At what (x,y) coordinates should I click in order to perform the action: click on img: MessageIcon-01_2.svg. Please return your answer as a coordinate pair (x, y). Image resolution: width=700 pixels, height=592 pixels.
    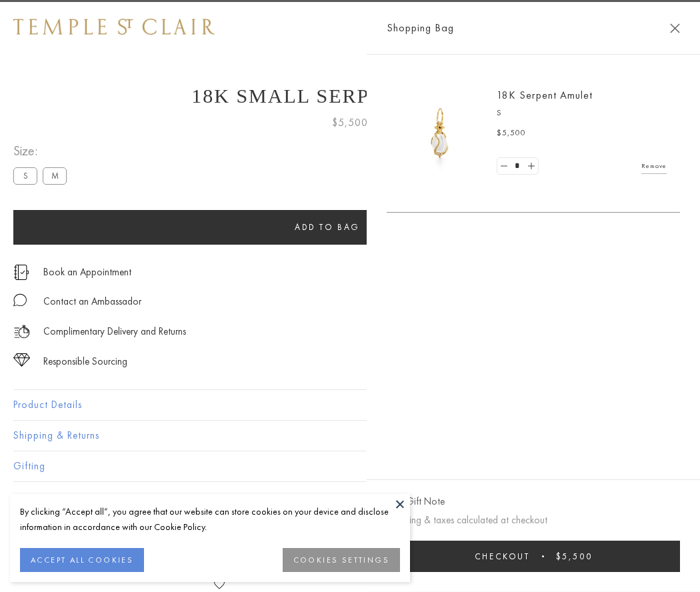
    Looking at the image, I should click on (20, 300).